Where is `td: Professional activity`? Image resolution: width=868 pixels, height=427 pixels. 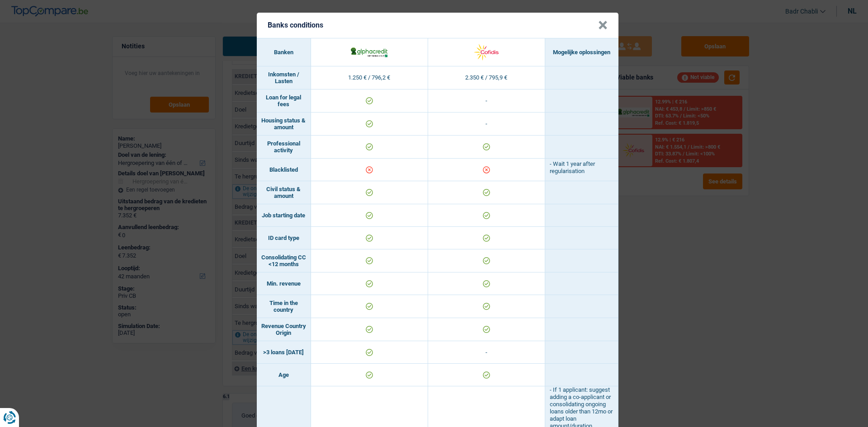
td: Professional activity is located at coordinates (284, 147).